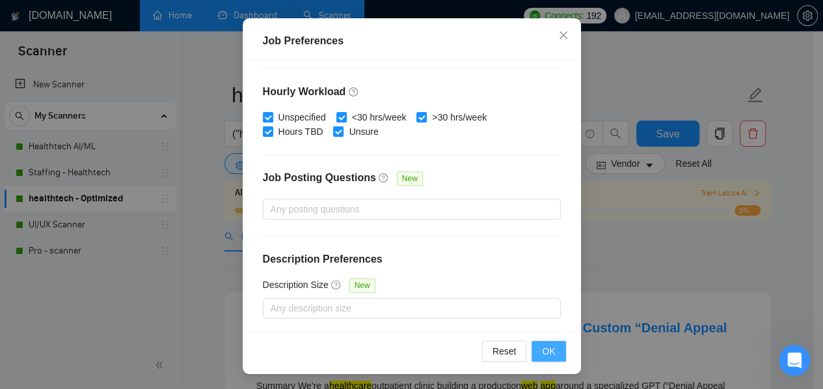 This screenshot has height=389, width=823. What do you see at coordinates (564, 36) in the screenshot?
I see `button: Close` at bounding box center [564, 36].